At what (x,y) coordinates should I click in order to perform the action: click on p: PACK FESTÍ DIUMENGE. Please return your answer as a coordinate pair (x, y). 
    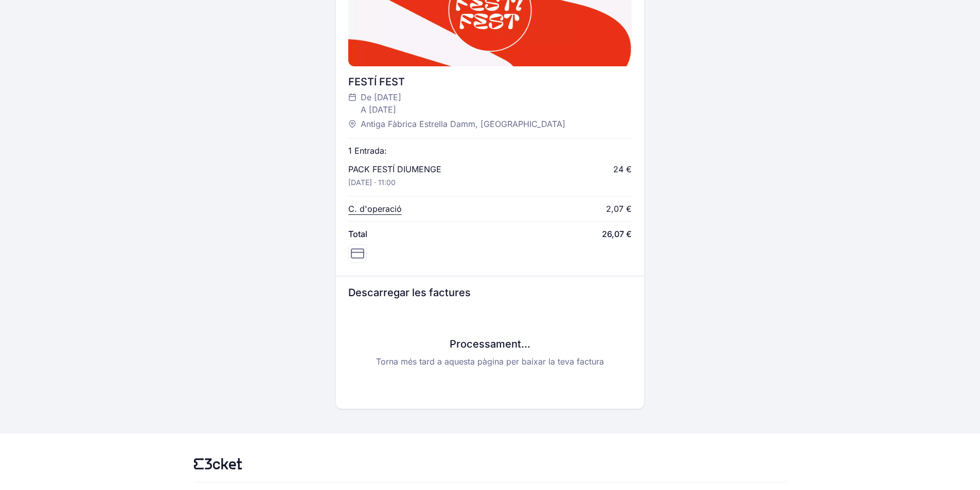
    Looking at the image, I should click on (395, 169).